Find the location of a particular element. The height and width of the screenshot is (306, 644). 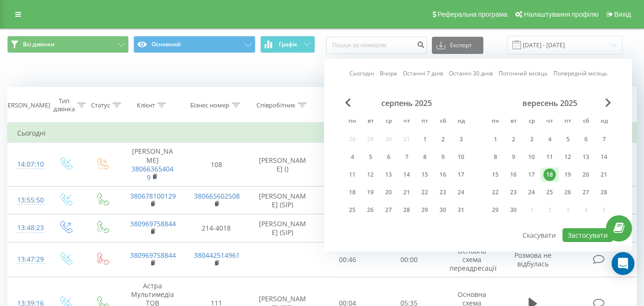

div: 23 is located at coordinates (442, 192).